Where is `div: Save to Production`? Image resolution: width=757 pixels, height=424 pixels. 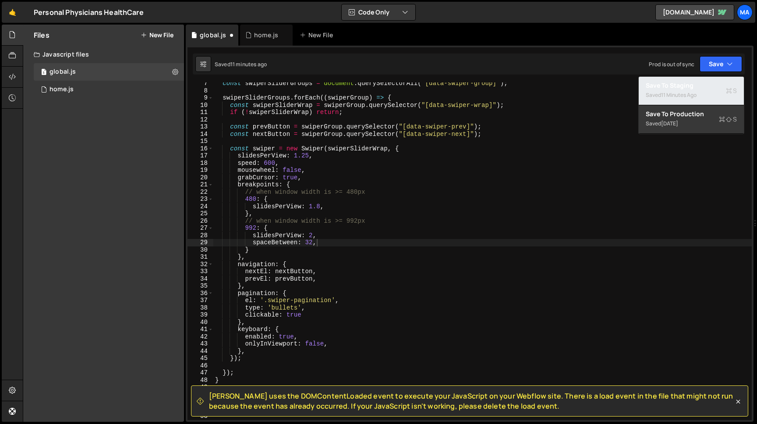
div: Save to Production is located at coordinates (691, 114).